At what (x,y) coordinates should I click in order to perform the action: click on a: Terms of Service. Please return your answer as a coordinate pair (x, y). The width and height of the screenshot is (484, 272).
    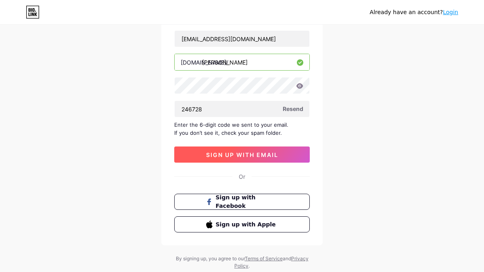
    Looking at the image, I should click on (264, 258).